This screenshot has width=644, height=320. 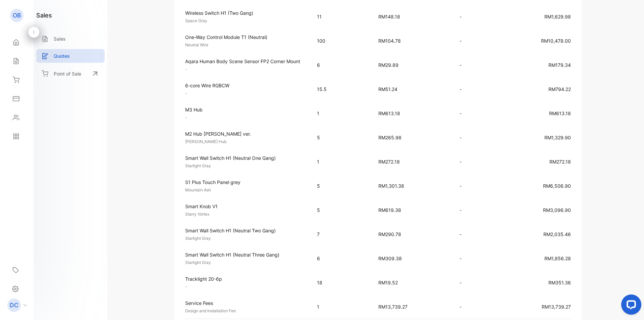 What do you see at coordinates (341, 40) in the screenshot?
I see `p: 100` at bounding box center [341, 40].